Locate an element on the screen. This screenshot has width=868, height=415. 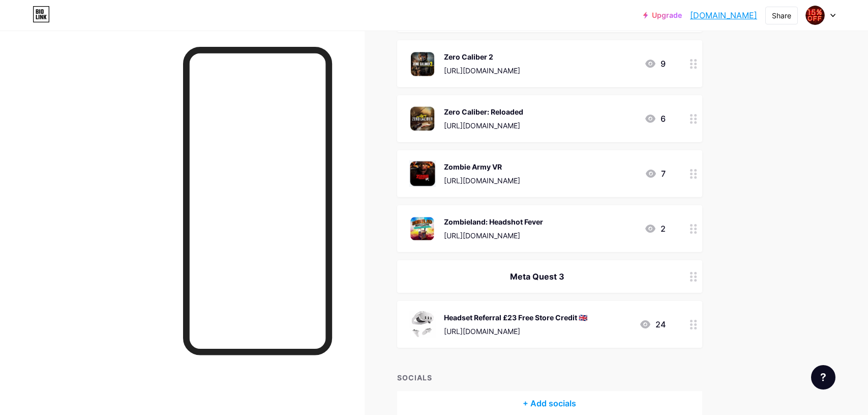
div: Zombieland: Headshot Fever is located at coordinates (494, 222).